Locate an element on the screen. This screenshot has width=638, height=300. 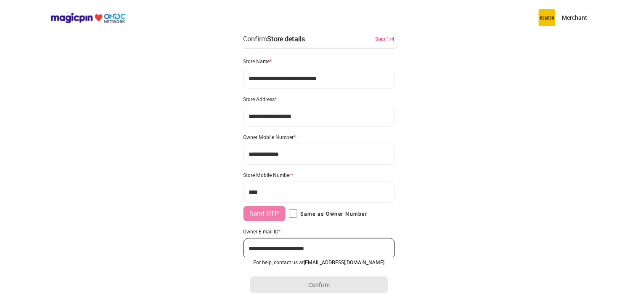
div: Store details is located at coordinates (287, 39).